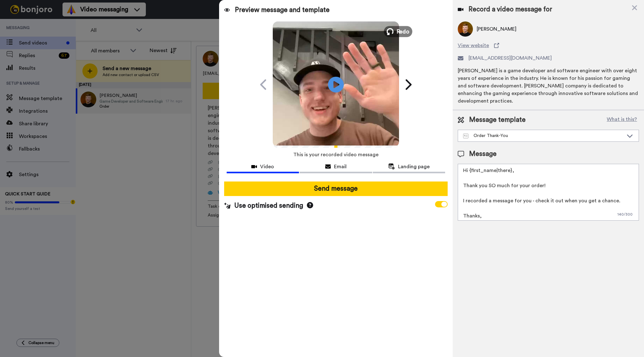  I want to click on button: Send message, so click(336, 189).